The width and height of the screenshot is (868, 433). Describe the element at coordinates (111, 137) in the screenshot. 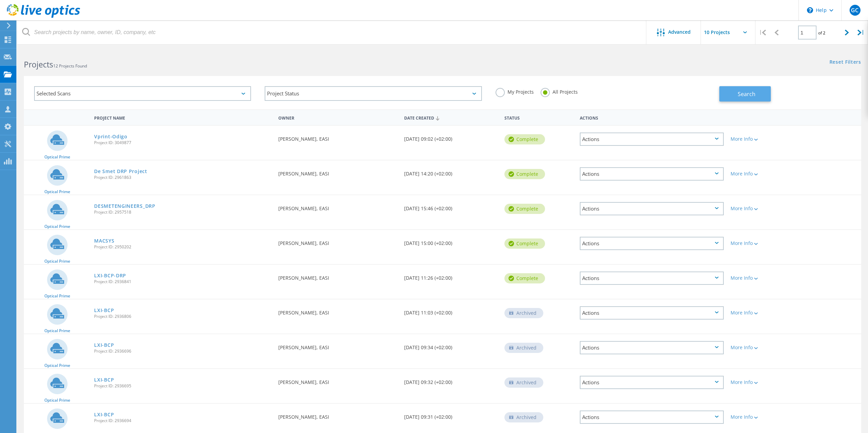

I see `a: Vprint-Odigo` at that location.